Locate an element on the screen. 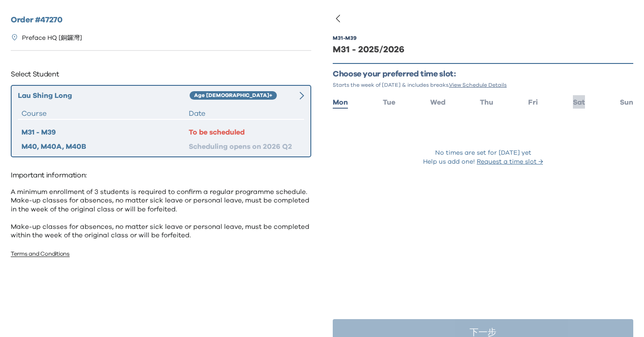  div: Course is located at coordinates (105, 114).